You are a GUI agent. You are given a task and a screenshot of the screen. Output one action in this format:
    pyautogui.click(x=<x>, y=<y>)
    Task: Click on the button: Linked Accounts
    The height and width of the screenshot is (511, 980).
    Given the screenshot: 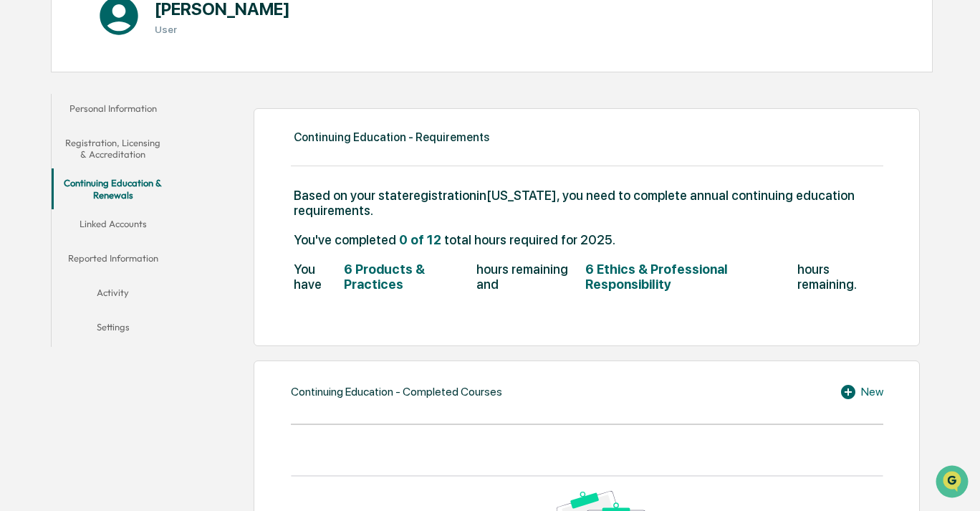 What is the action you would take?
    pyautogui.click(x=112, y=226)
    